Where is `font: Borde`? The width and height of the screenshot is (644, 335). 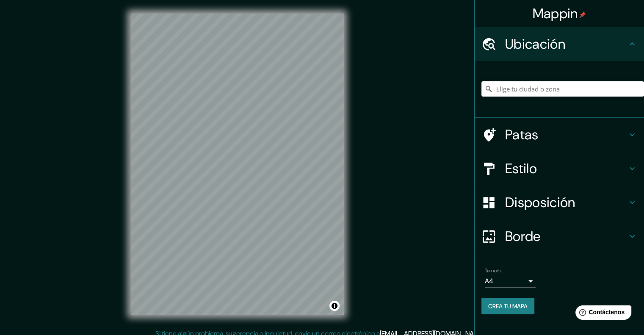
font: Borde is located at coordinates (523, 236).